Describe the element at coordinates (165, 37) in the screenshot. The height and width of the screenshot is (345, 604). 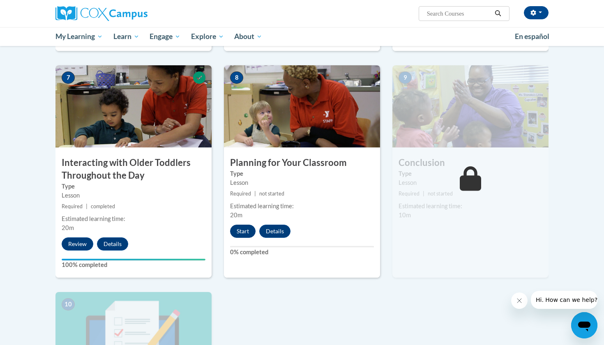
I see `span: Engage` at that location.